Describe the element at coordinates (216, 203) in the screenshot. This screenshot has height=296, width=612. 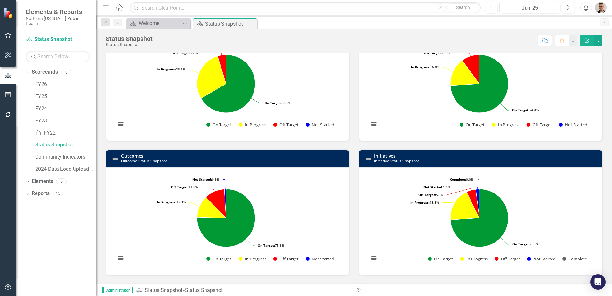
I see `path: Off Target, 12.` at that location.